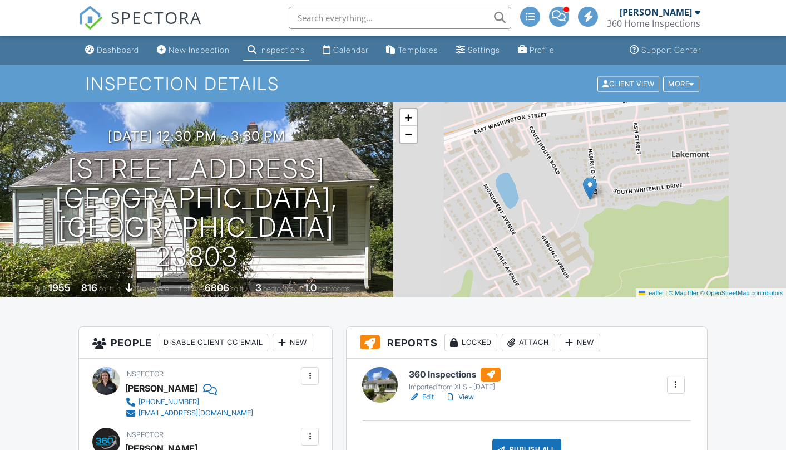 The width and height of the screenshot is (786, 450). What do you see at coordinates (393, 83) in the screenshot?
I see `h1: Inspection Details` at bounding box center [393, 83].